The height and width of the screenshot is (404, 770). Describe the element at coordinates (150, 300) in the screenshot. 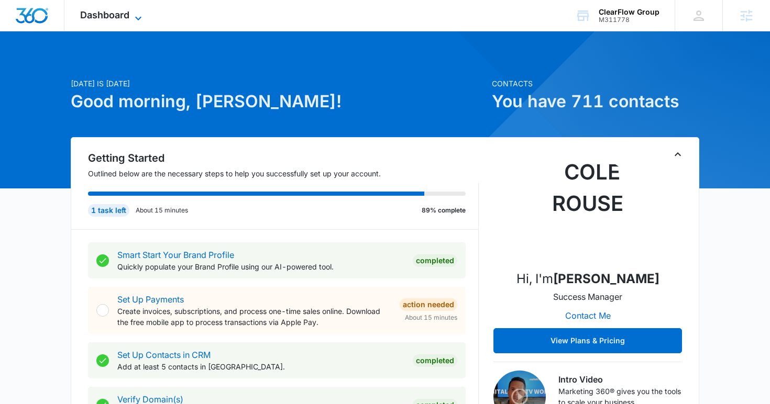

I see `a: Set Up Payments` at that location.